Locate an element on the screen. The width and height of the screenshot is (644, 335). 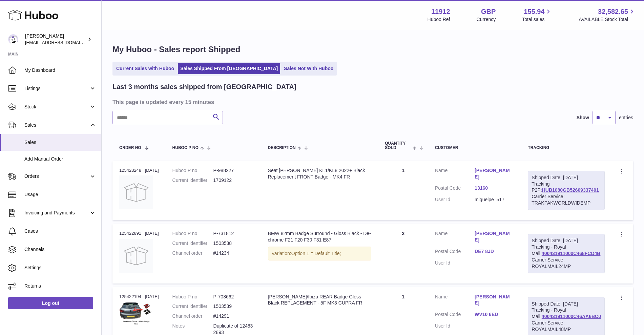
span: Listings is located at coordinates (56, 88).